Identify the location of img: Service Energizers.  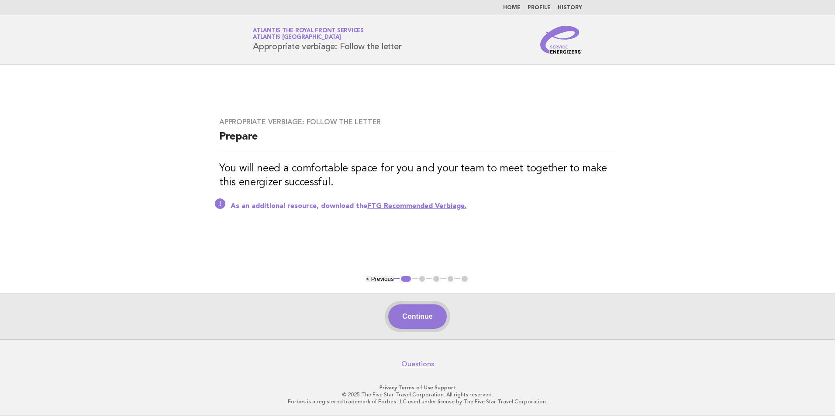
(561, 40).